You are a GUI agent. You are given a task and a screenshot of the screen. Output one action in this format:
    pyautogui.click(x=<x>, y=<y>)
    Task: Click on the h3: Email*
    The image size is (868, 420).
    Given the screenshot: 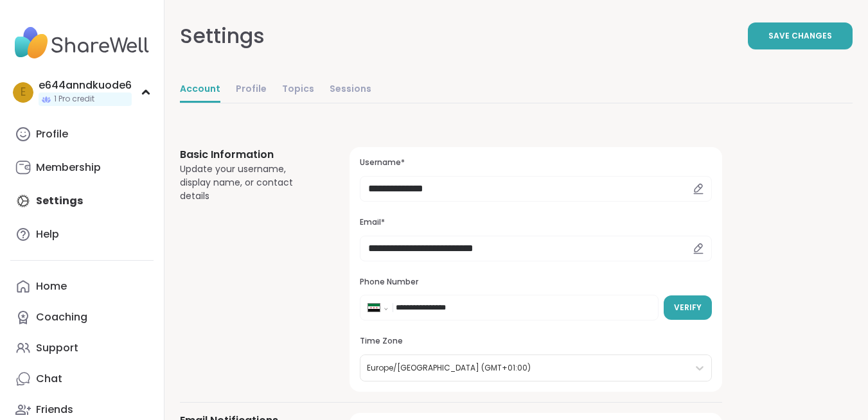 What is the action you would take?
    pyautogui.click(x=536, y=223)
    